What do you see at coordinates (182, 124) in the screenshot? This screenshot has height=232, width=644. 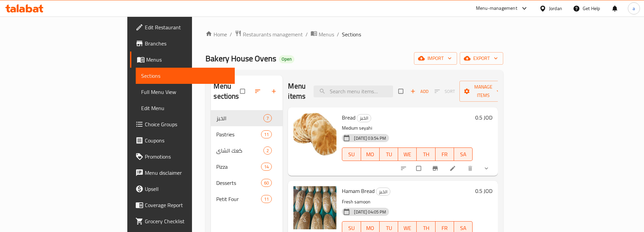 I see `a: Choice Groups` at bounding box center [182, 124].